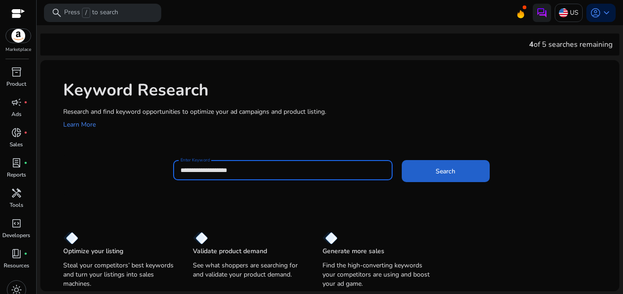 The image size is (623, 294). Describe the element at coordinates (18, 36) in the screenshot. I see `img: amazon.svg` at that location.